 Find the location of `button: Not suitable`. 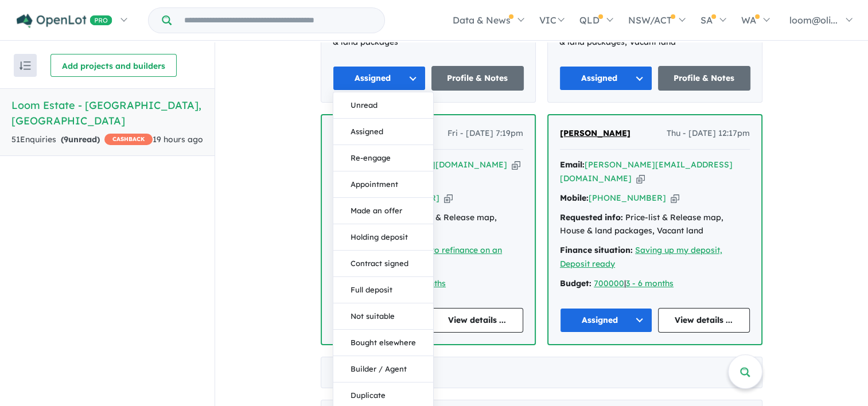

button: Not suitable is located at coordinates (384, 316).